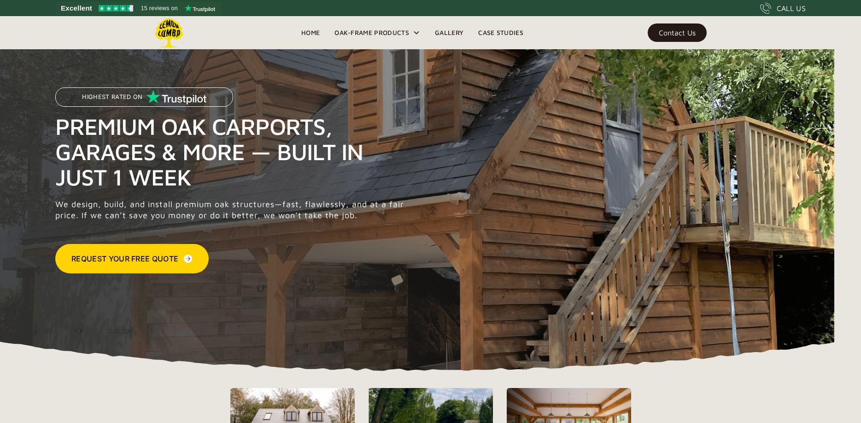  Describe the element at coordinates (159, 8) in the screenshot. I see `span: 15 reviews on` at that location.